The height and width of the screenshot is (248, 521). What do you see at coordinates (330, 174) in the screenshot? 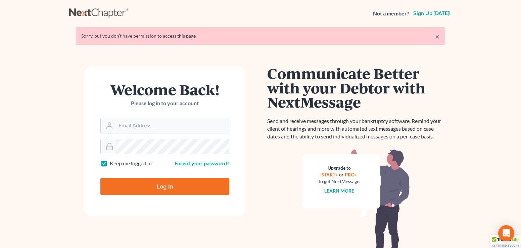
I see `a: START+` at bounding box center [330, 174].